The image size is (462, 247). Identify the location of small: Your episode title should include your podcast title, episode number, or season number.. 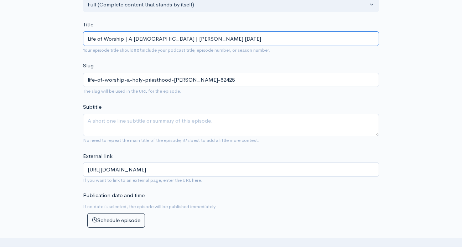
(177, 50).